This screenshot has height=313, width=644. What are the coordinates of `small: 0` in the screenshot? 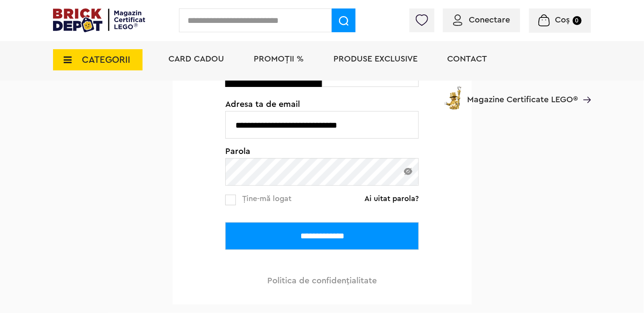 It's located at (577, 20).